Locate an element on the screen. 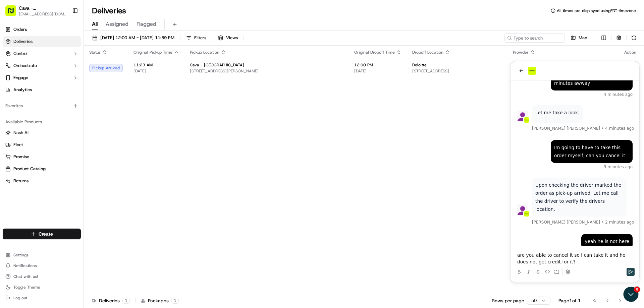 This screenshot has width=644, height=308. span: Deliveries is located at coordinates (23, 42).